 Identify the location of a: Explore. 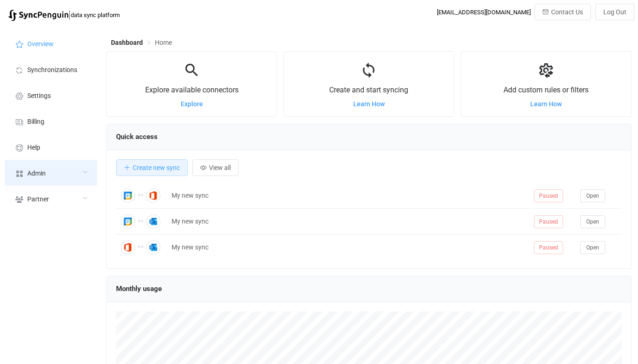
(192, 104).